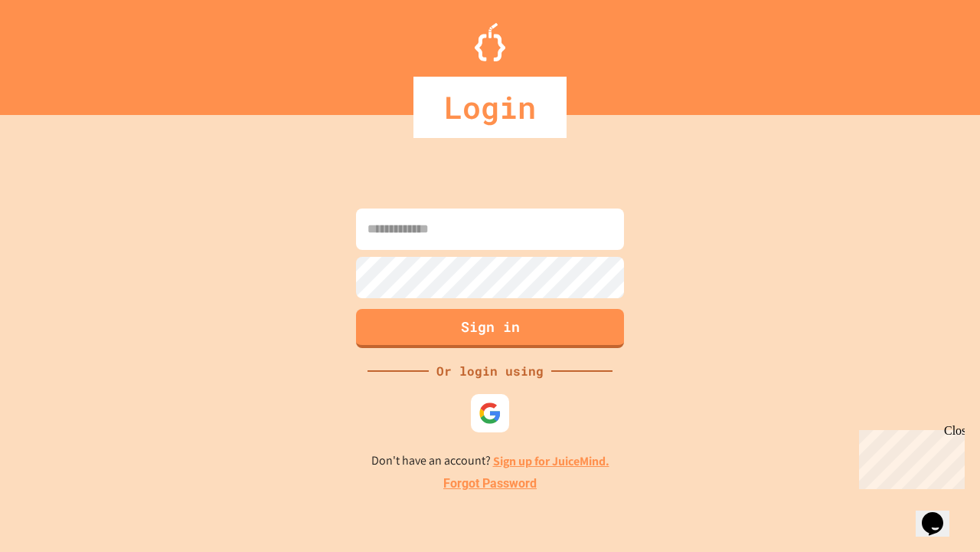 This screenshot has height=552, width=980. Describe the element at coordinates (490, 484) in the screenshot. I see `a: Forgot Password` at that location.